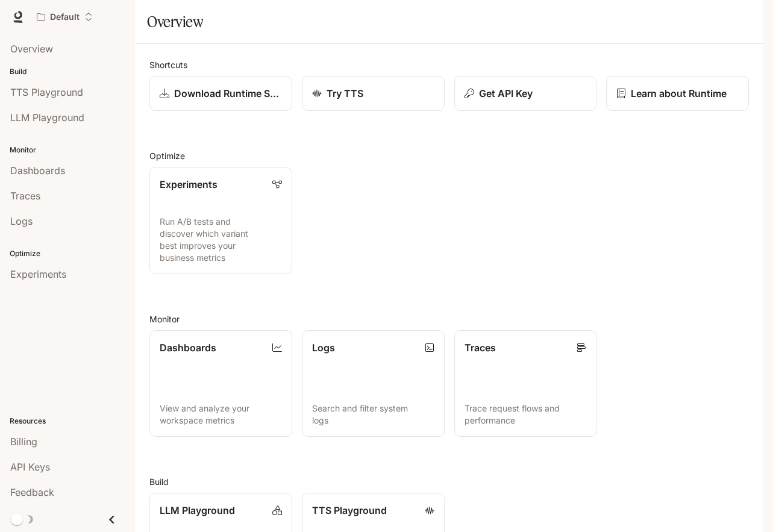  What do you see at coordinates (220, 384) in the screenshot?
I see `a: DashboardsView and analyze your workspace metrics` at bounding box center [220, 384].